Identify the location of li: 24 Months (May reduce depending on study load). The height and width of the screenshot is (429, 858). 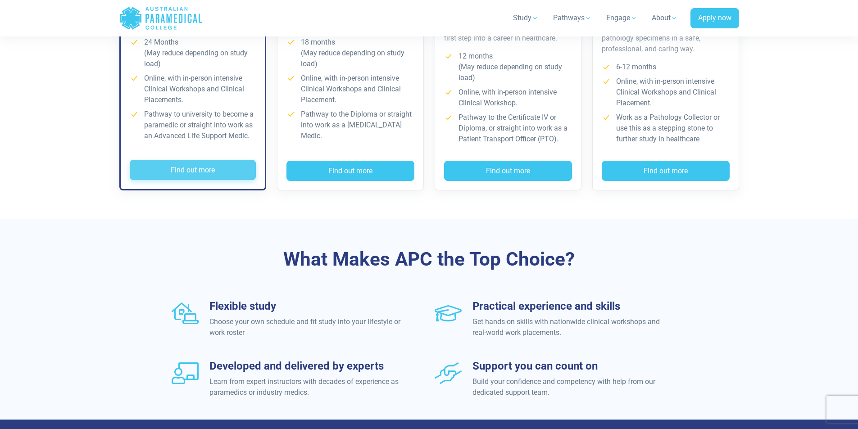
(193, 53).